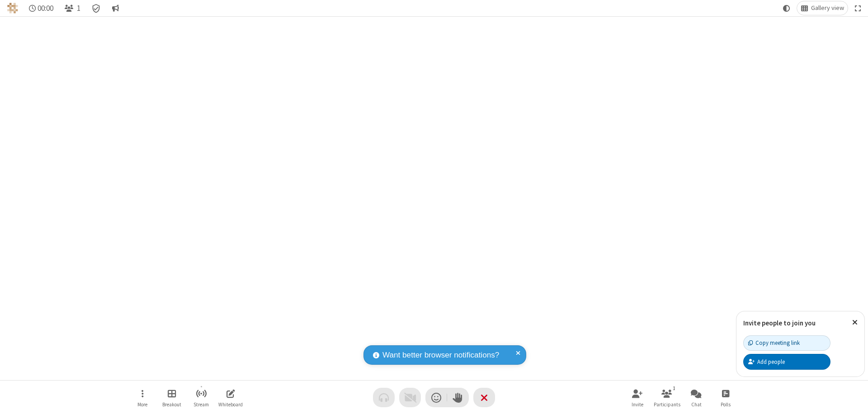  Describe the element at coordinates (674, 388) in the screenshot. I see `div: 1` at that location.